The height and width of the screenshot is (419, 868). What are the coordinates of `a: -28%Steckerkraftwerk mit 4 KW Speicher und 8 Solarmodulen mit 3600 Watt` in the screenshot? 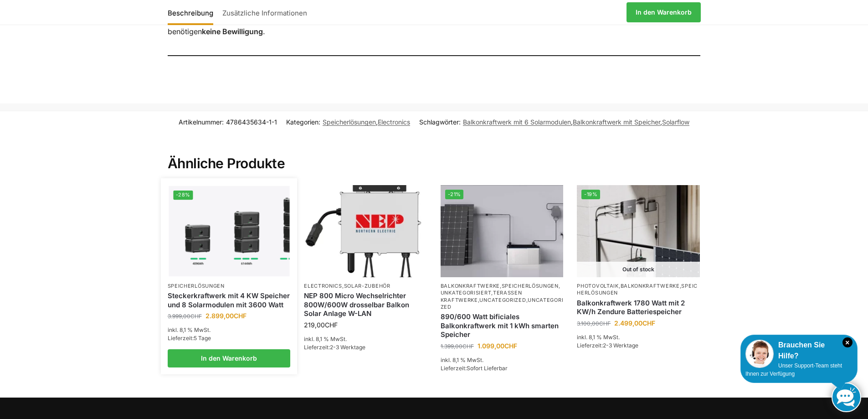 It's located at (229, 231).